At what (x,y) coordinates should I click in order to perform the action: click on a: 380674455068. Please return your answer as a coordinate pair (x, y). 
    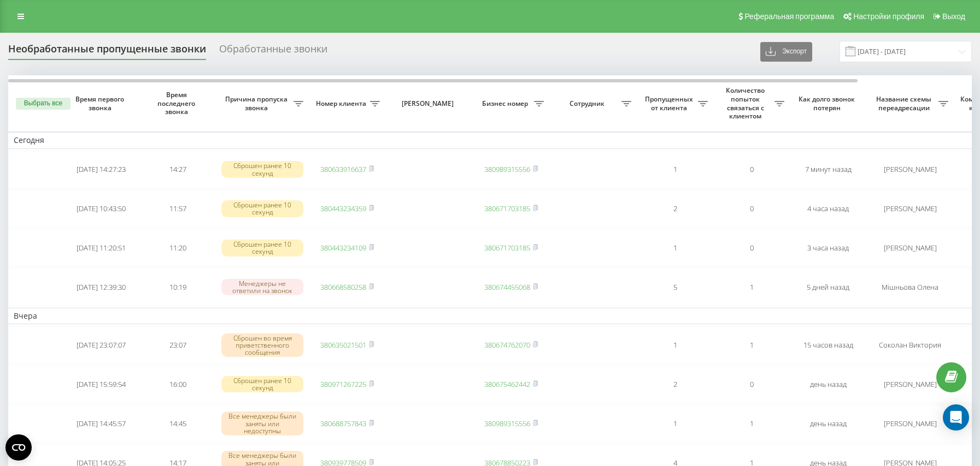
    Looking at the image, I should click on (507, 287).